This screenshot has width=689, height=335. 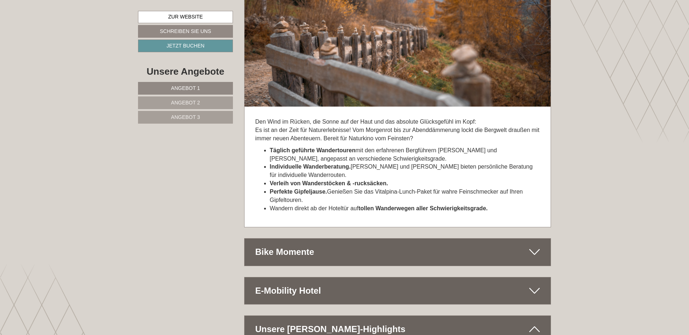 What do you see at coordinates (313, 150) in the screenshot?
I see `strong: Täglich geführte Wandertouren` at bounding box center [313, 150].